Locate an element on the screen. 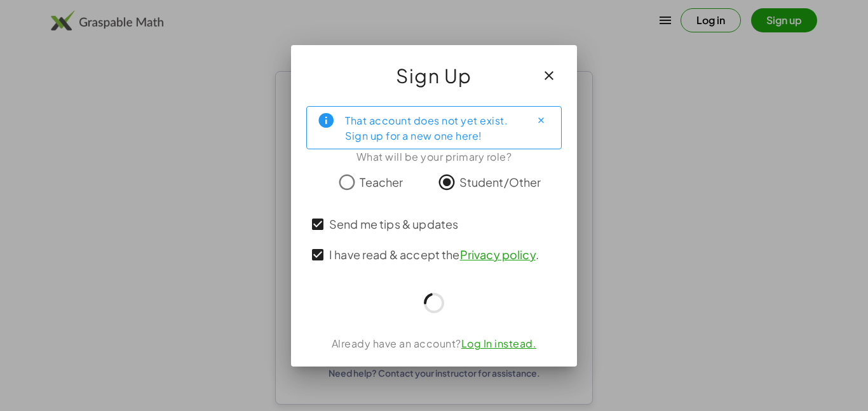  a: Privacy policy is located at coordinates (498, 253).